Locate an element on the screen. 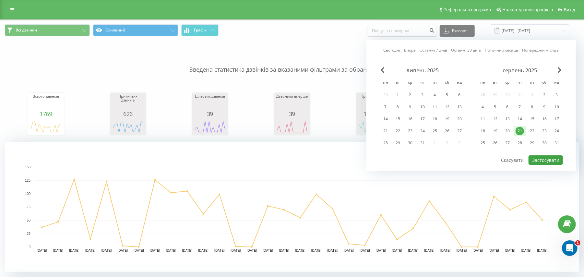  div: нд 6 лип 2025 р. is located at coordinates (459, 95).